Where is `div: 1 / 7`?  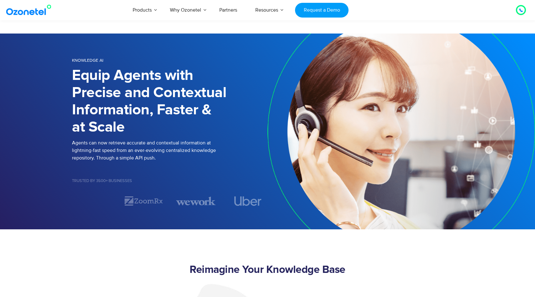
div: 1 / 7 is located at coordinates (92, 201).